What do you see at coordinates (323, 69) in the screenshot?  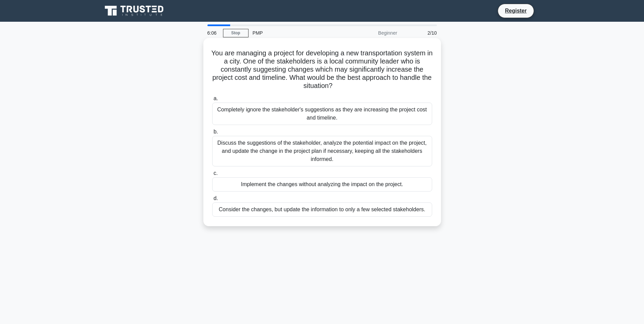 I see `h5: You are managing a project for developing a new transportation system in a city. One of the stake...` at bounding box center [323, 69].